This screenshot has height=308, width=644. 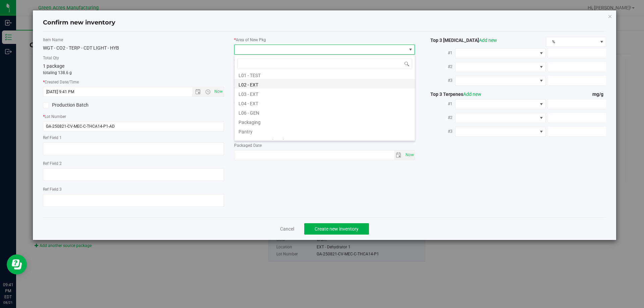 I want to click on span: mg/g, so click(x=599, y=94).